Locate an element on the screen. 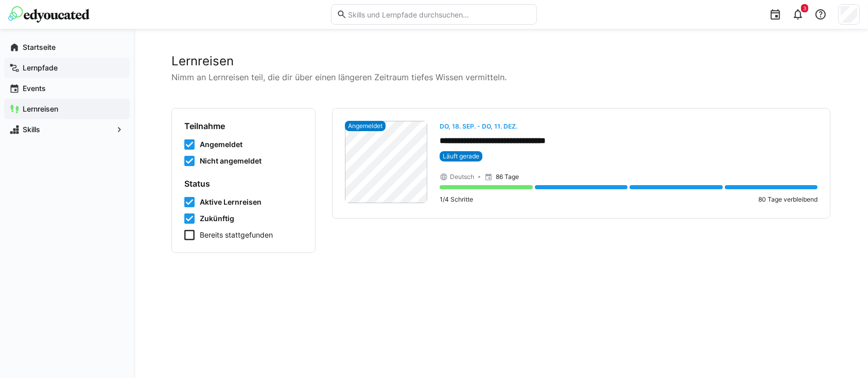  span: Läuft gerade is located at coordinates (461, 156).